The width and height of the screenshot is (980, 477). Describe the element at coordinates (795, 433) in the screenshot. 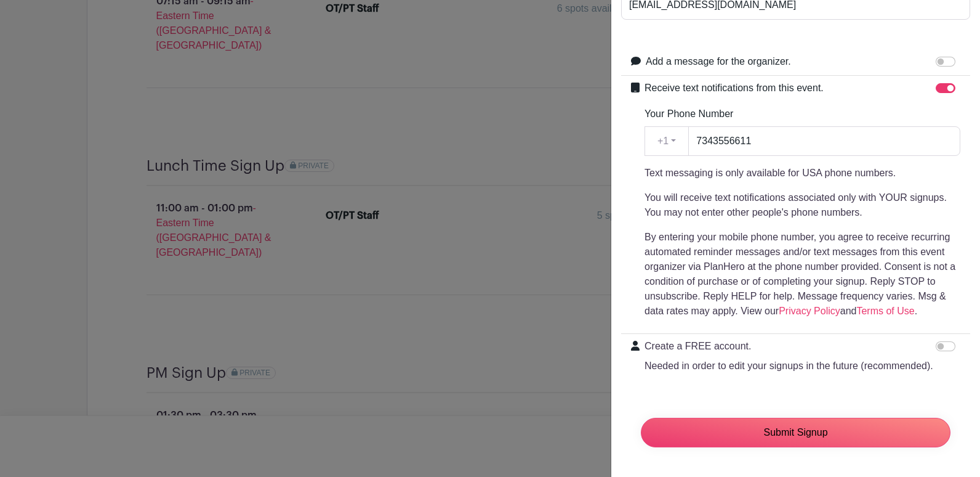

I see `input: Submit Signup` at that location.